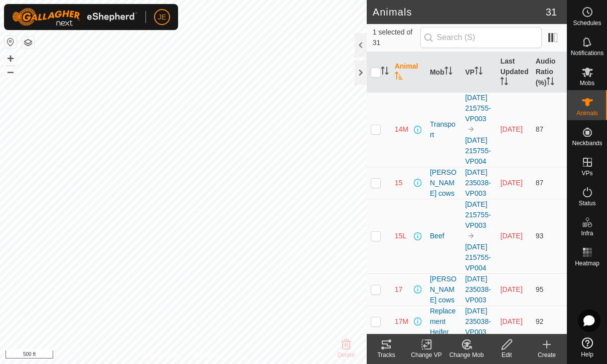 Image resolution: width=607 pixels, height=364 pixels. What do you see at coordinates (587, 53) in the screenshot?
I see `span: Notifications` at bounding box center [587, 53].